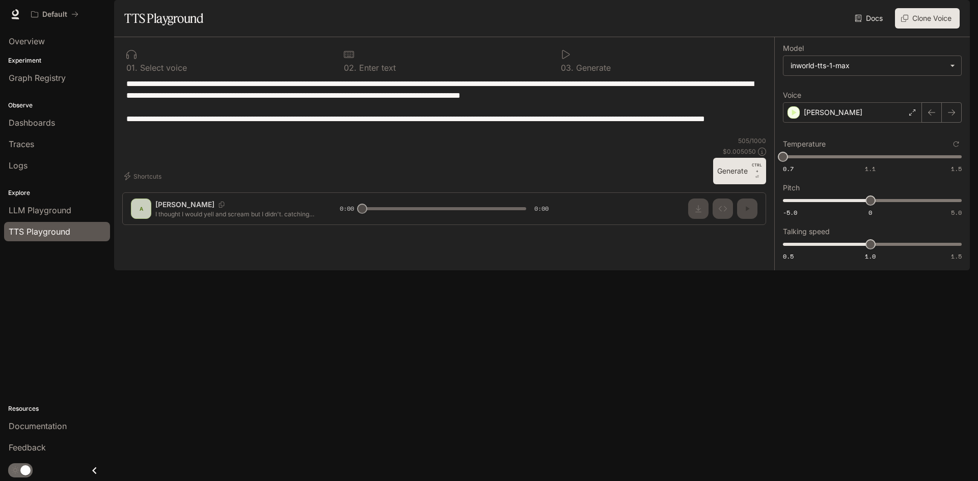 This screenshot has height=481, width=978. I want to click on p: Generate, so click(592, 68).